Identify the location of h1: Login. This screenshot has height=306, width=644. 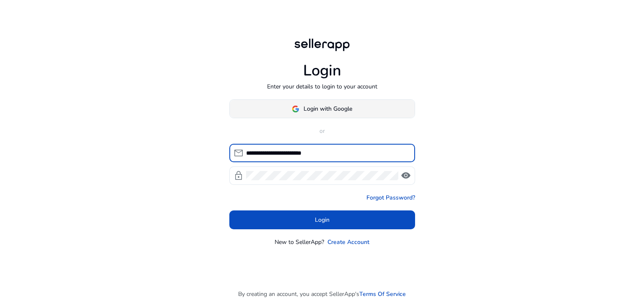
(322, 70).